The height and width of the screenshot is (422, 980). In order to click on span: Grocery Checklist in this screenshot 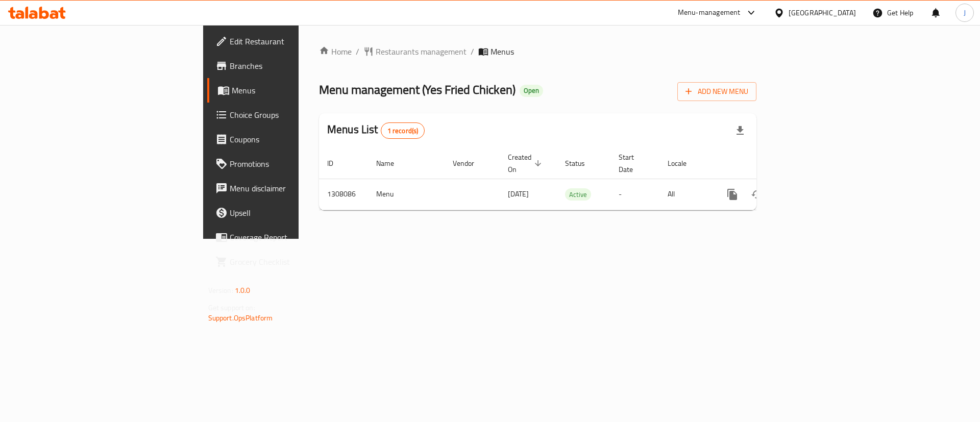, I will do `click(294, 262)`.